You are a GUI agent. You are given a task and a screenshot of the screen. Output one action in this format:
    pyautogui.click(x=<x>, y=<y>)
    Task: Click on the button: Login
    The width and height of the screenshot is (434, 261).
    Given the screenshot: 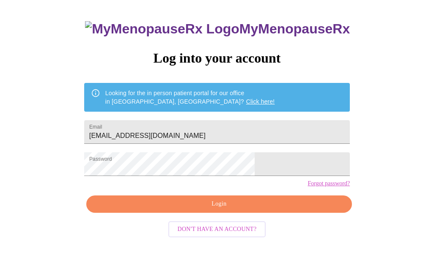 What is the action you would take?
    pyautogui.click(x=219, y=204)
    